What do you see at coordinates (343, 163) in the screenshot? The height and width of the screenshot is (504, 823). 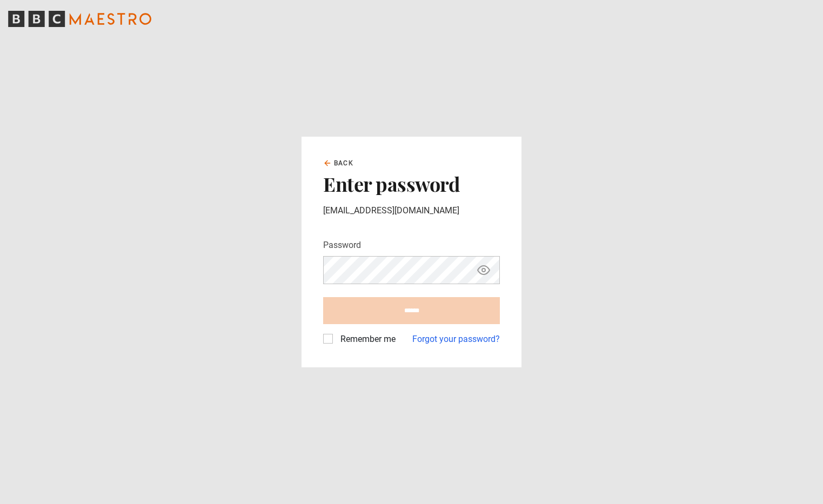 I see `span: Back` at bounding box center [343, 163].